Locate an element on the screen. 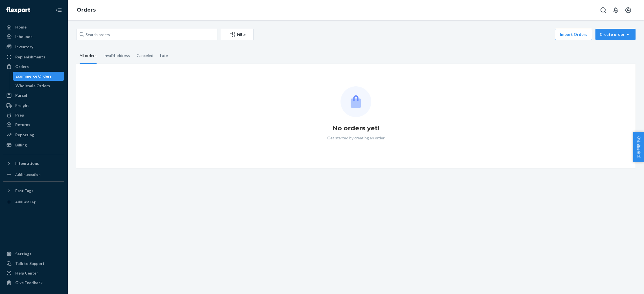 This screenshot has width=644, height=294. div: Orders is located at coordinates (22, 67).